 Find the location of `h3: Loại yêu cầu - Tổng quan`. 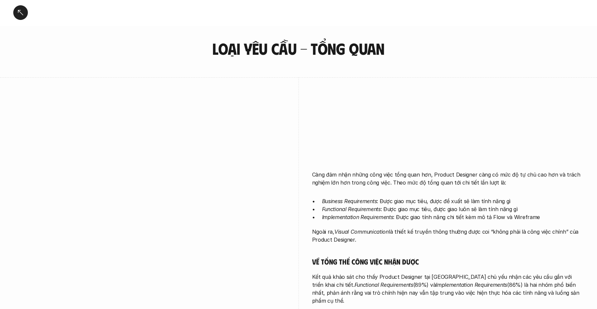

h3: Loại yêu cầu - Tổng quan is located at coordinates (298, 48).